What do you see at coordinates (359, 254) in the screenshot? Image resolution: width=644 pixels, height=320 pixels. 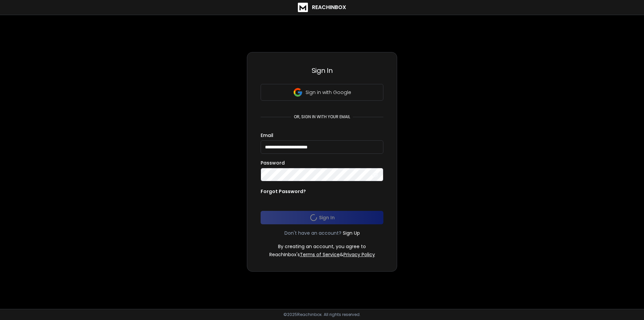 I see `a: Privacy Policy` at bounding box center [359, 254].